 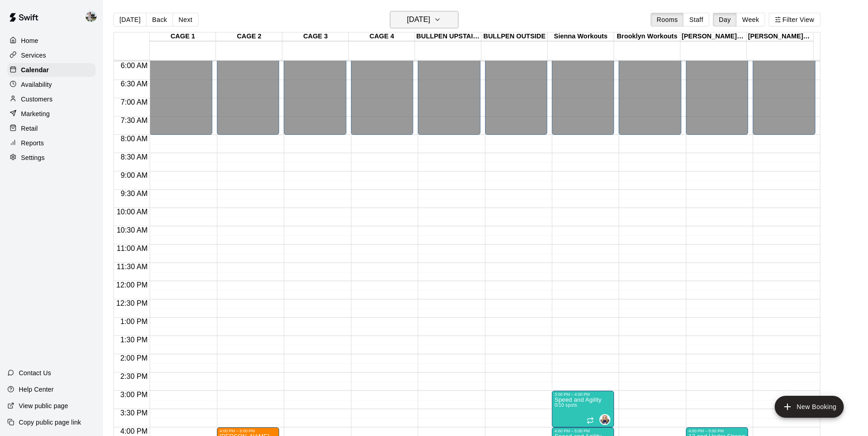 What do you see at coordinates (606, 419) in the screenshot?
I see `span: Sienna Gargano` at bounding box center [606, 419].